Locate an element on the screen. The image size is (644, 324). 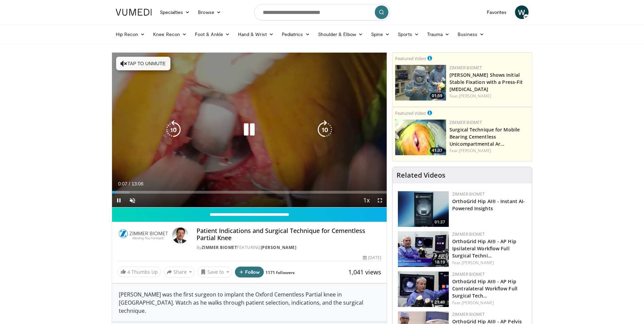
a: Pediatrics is located at coordinates (296, 34).